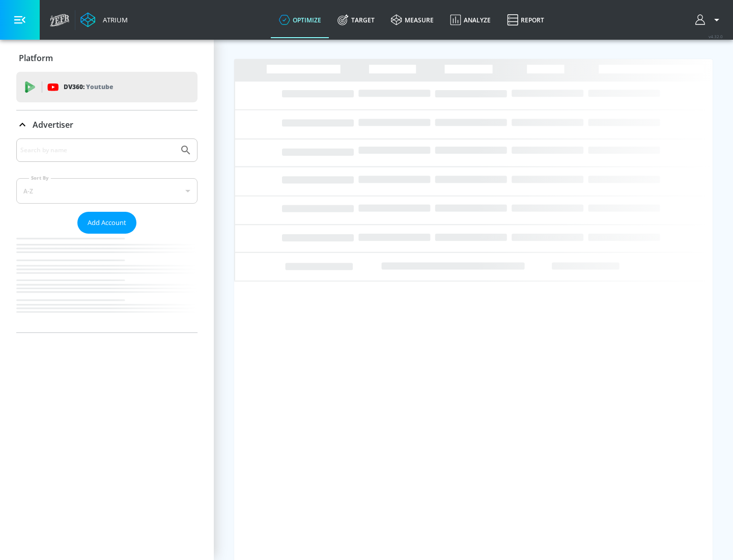 The image size is (733, 560). What do you see at coordinates (107, 223) in the screenshot?
I see `span: Add Account` at bounding box center [107, 223].